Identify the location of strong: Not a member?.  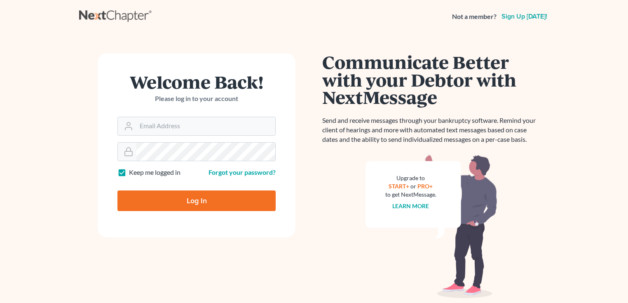
(474, 16).